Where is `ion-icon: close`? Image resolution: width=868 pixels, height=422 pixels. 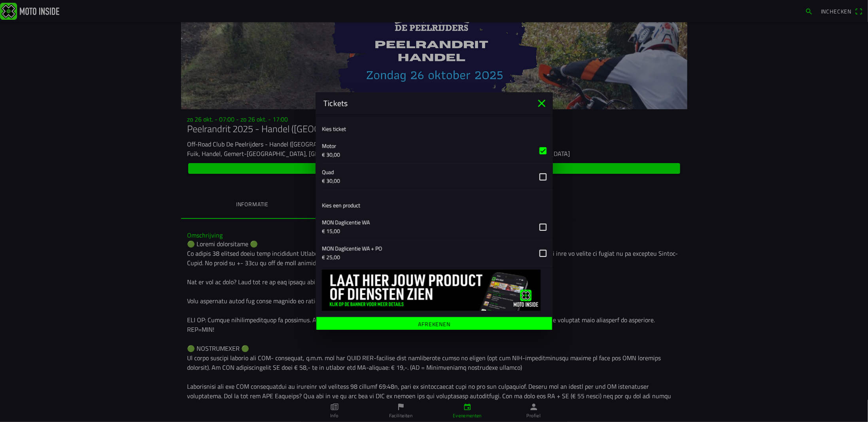 ion-icon: close is located at coordinates (542, 103).